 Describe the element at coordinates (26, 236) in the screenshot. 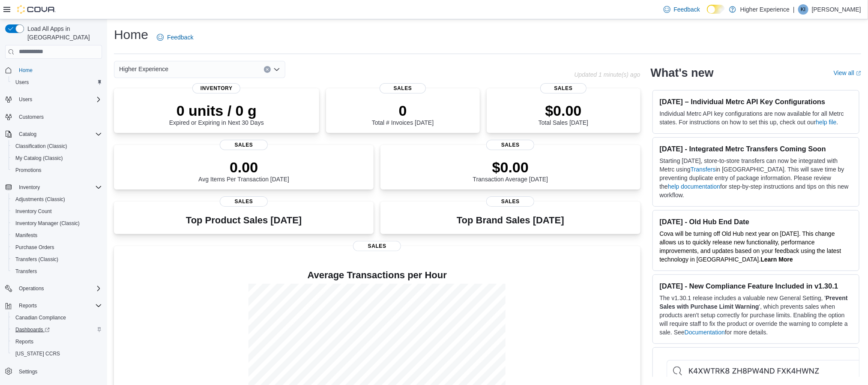

I see `span: Manifests` at that location.